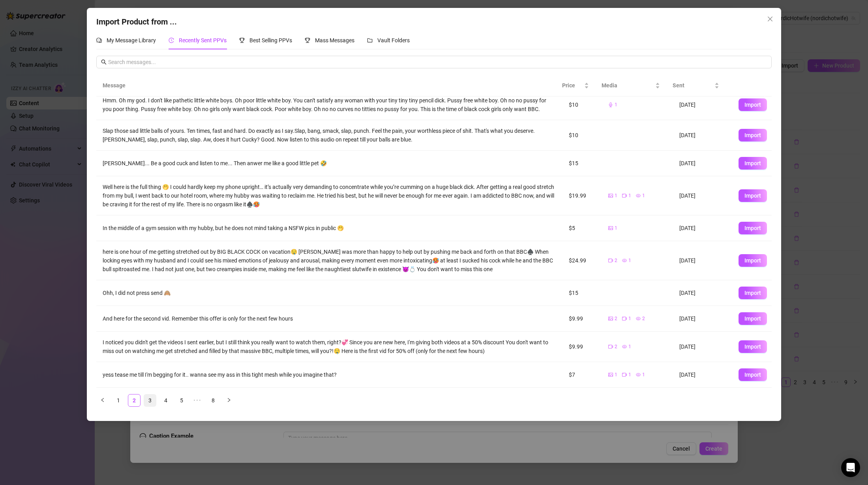 The width and height of the screenshot is (868, 485). What do you see at coordinates (104, 62) in the screenshot?
I see `span: search` at bounding box center [104, 62].